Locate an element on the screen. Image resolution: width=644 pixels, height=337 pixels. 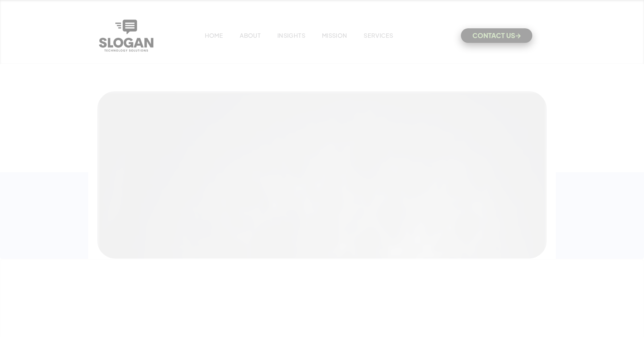
a: home is located at coordinates (126, 35).